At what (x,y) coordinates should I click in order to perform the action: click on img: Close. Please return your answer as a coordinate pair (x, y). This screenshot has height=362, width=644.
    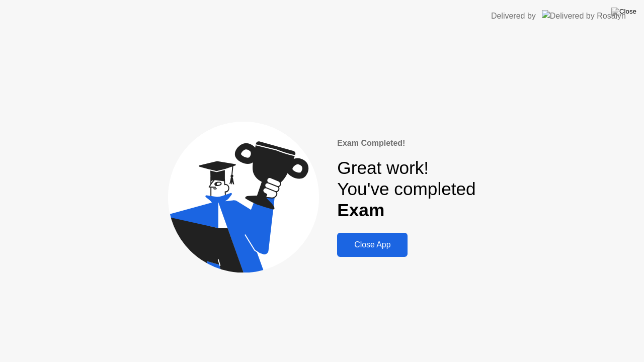
    Looking at the image, I should click on (623, 12).